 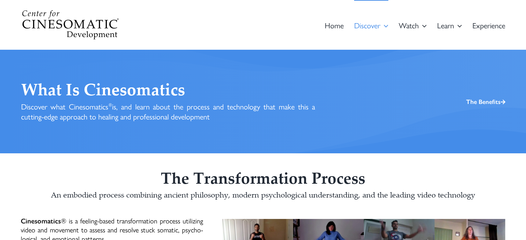 I want to click on span: Dis­cov­er, so click(x=367, y=25).